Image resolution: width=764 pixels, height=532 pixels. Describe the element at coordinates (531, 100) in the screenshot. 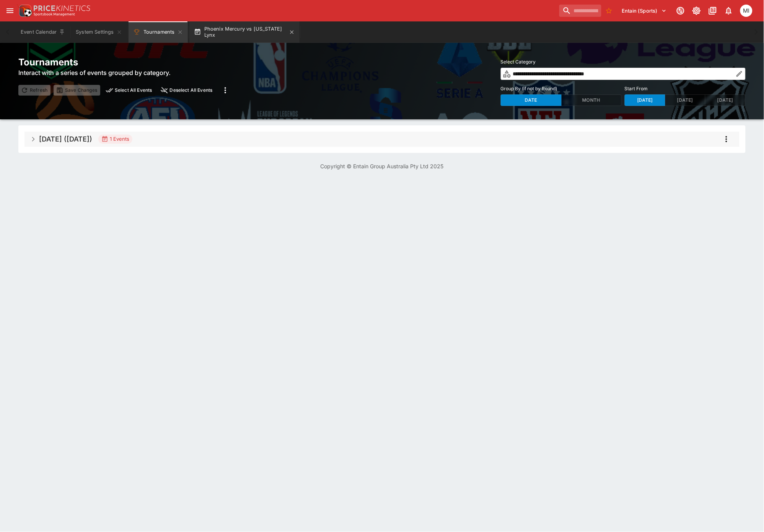

I see `button: Date` at that location.